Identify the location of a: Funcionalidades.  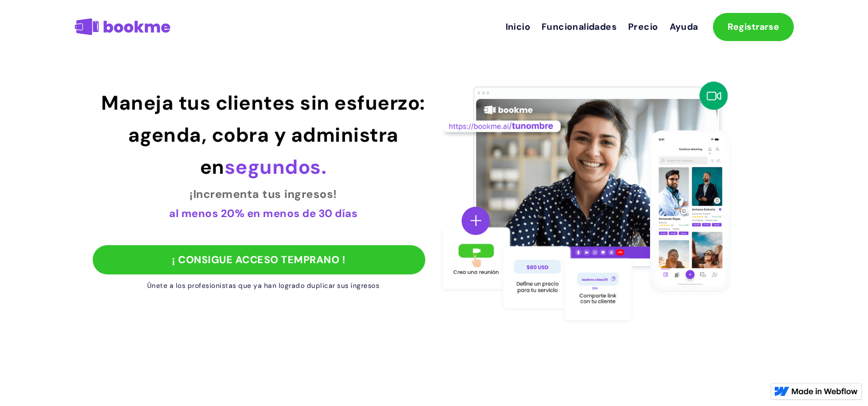
(579, 27).